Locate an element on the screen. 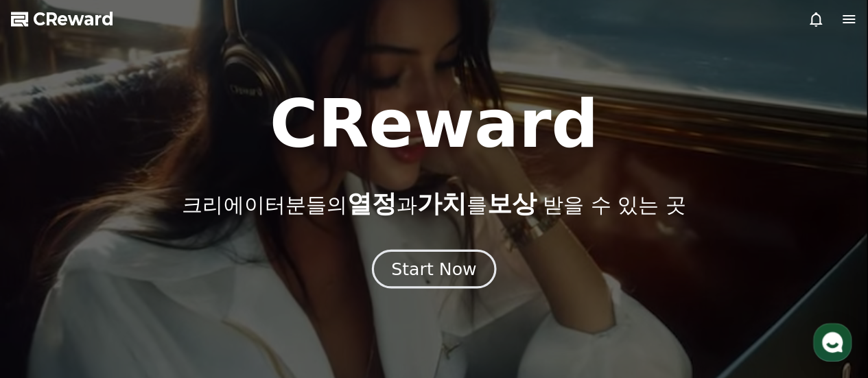  span: 보상 is located at coordinates (512, 203).